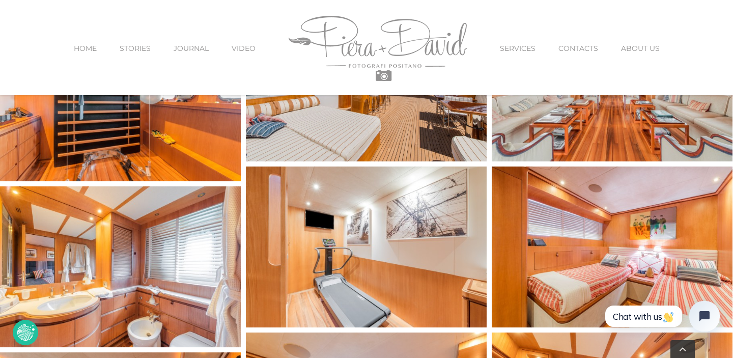 Image resolution: width=733 pixels, height=358 pixels. What do you see at coordinates (54, 30) in the screenshot?
I see `span: Chat with us` at bounding box center [54, 30].